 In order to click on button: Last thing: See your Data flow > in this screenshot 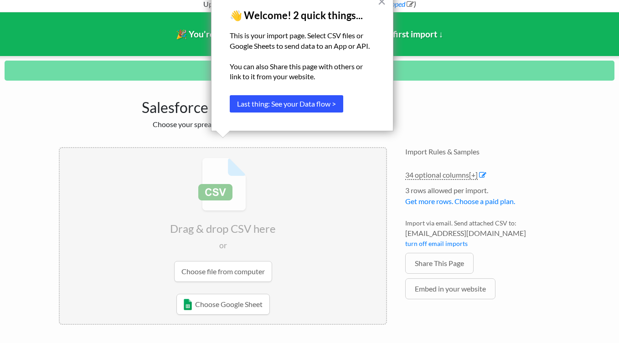, I will do `click(286, 104)`.